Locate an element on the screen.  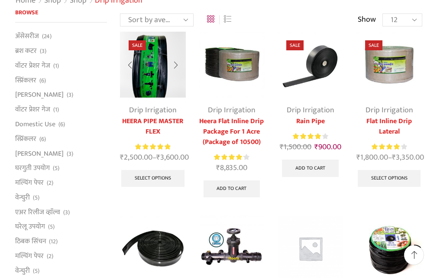
a: Flat Inline Drip Lateral is located at coordinates (389, 126).